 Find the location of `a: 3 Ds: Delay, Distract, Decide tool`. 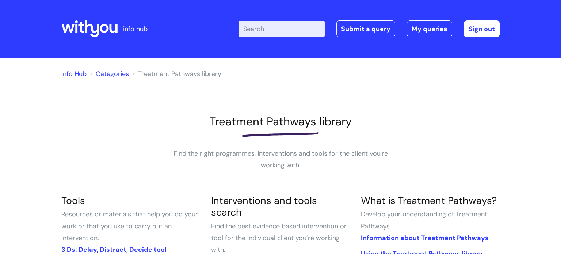

a: 3 Ds: Delay, Distract, Decide tool is located at coordinates (114, 249).